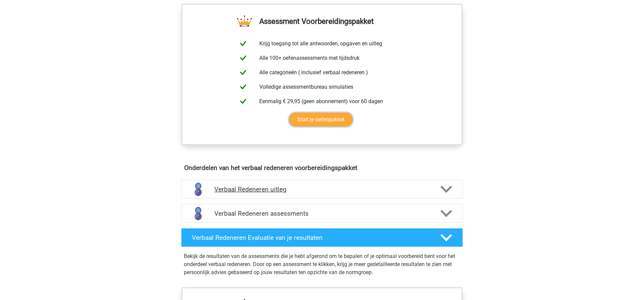 The width and height of the screenshot is (644, 300). What do you see at coordinates (322, 168) in the screenshot?
I see `h4: Onderdelen van het verbaal redeneren voorbereidingspakket` at bounding box center [322, 168].